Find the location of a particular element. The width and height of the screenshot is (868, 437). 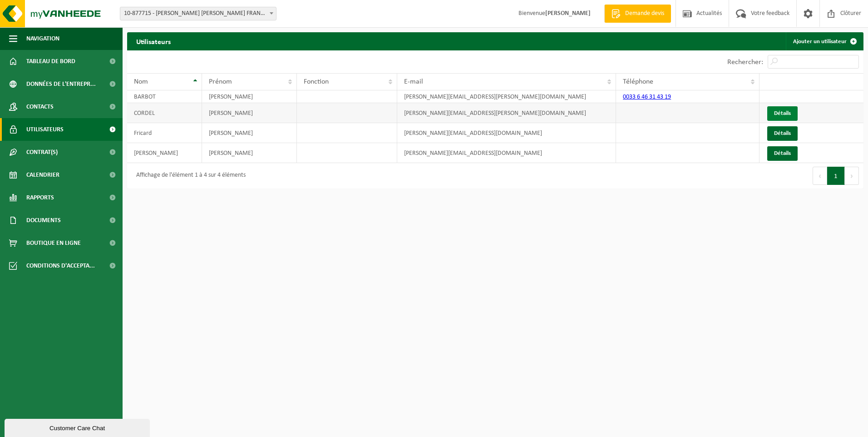

span: Calendrier is located at coordinates (43, 175).